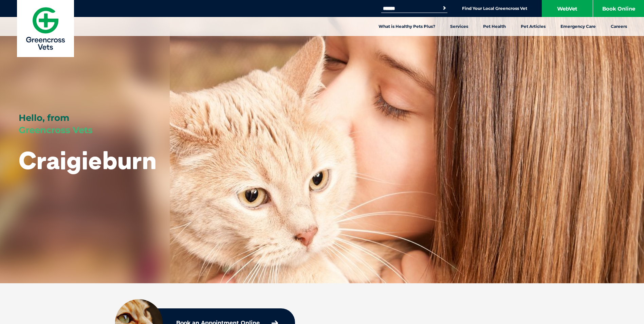 The height and width of the screenshot is (324, 644). I want to click on a: Pet Health, so click(494, 26).